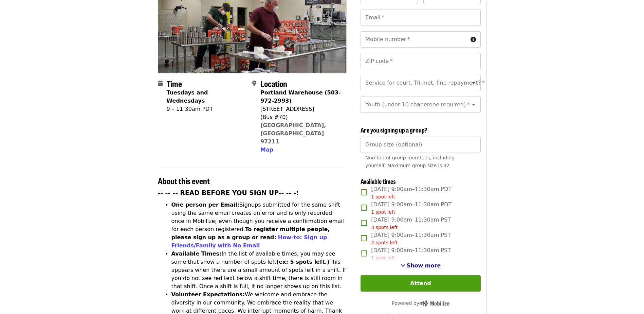 This screenshot has width=644, height=314. What do you see at coordinates (207, 109) in the screenshot?
I see `div: 9 – 11:30am PDT` at bounding box center [207, 109].